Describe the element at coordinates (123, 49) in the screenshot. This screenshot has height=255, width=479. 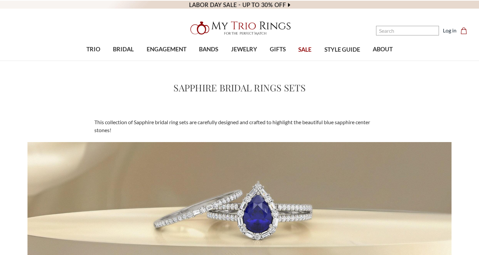
I see `span: BRIDAL` at that location.